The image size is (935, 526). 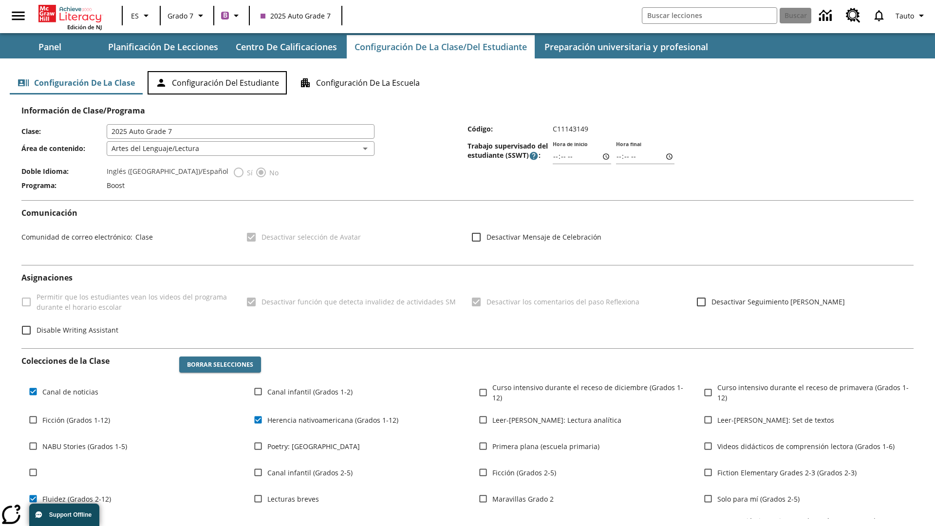 What do you see at coordinates (225, 15) in the screenshot?
I see `span: B` at bounding box center [225, 15].